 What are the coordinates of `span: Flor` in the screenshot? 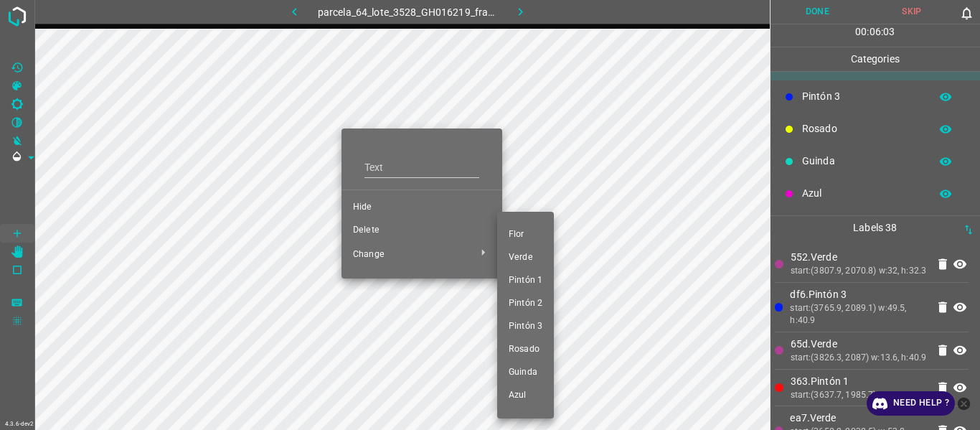 It's located at (525, 234).